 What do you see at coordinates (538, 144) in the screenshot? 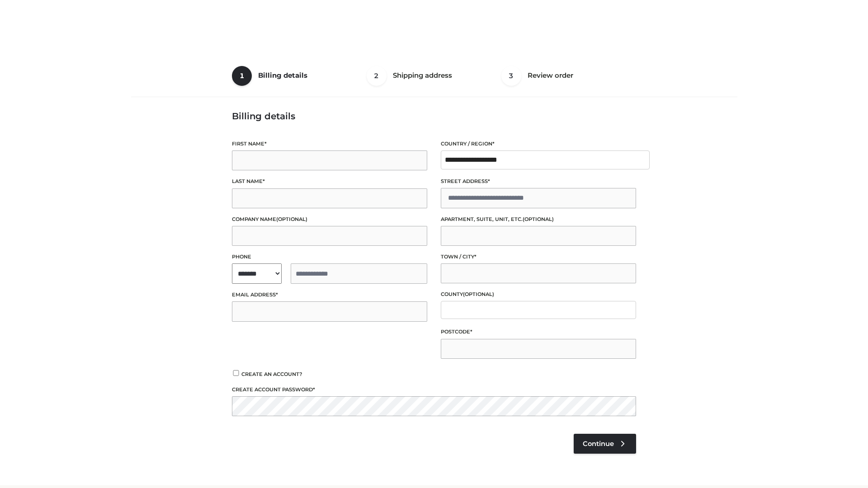
I see `label: Country / Region` at bounding box center [538, 144].